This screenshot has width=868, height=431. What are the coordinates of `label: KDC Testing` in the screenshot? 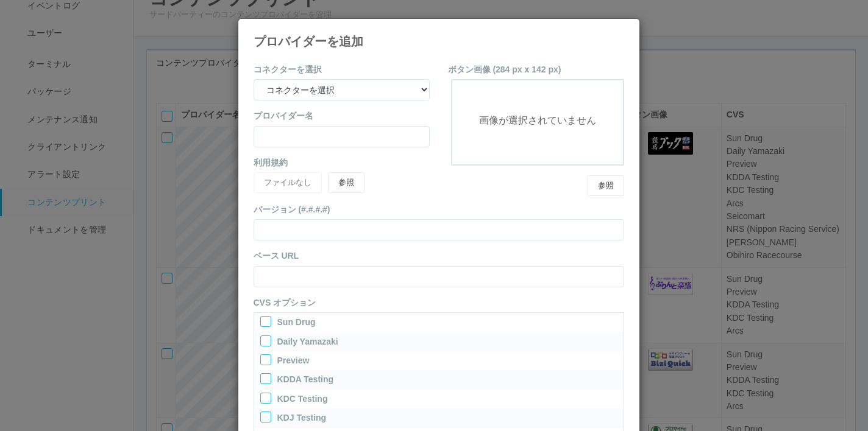 It's located at (302, 399).